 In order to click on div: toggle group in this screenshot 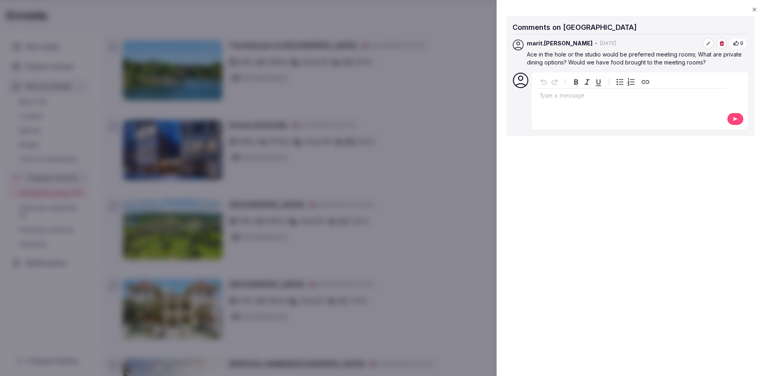, I will do `click(626, 82)`.